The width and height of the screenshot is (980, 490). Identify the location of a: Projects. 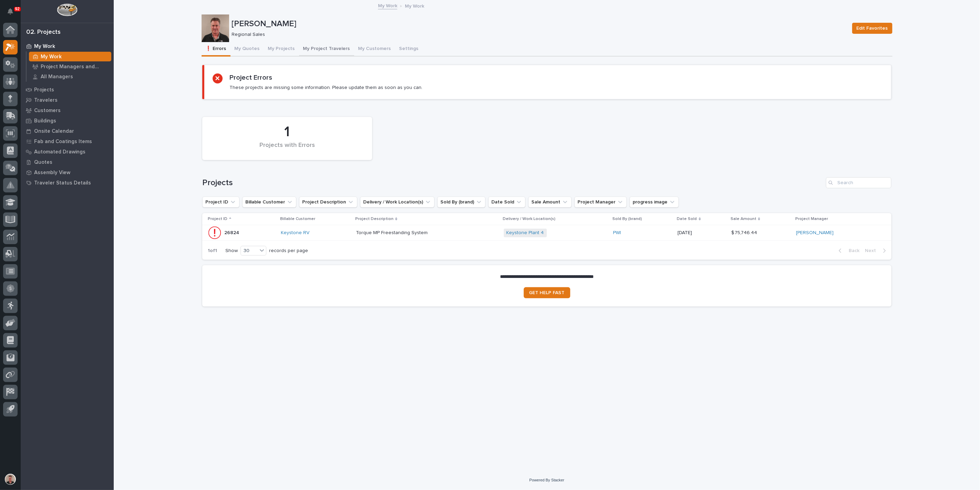
(67, 89).